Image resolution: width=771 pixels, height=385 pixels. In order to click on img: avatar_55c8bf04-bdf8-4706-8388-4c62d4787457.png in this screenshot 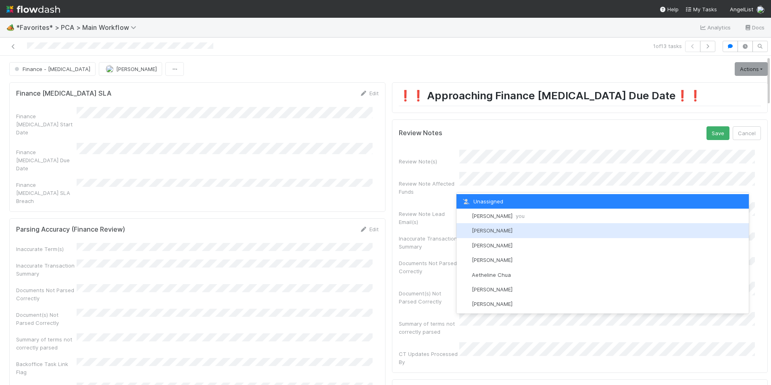, I will do `click(465, 260)`.